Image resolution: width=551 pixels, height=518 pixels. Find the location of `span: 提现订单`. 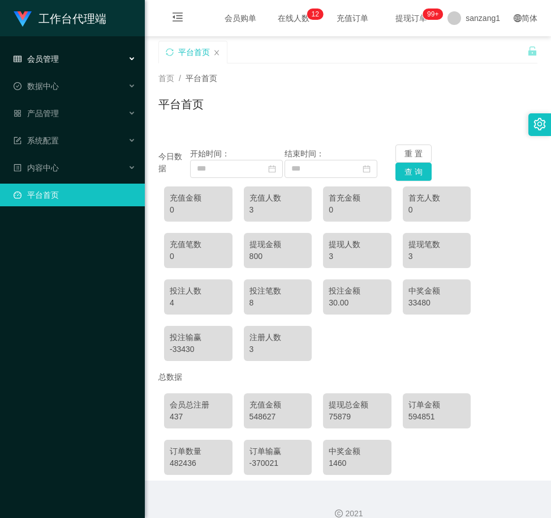

span: 提现订单 is located at coordinates (412, 18).